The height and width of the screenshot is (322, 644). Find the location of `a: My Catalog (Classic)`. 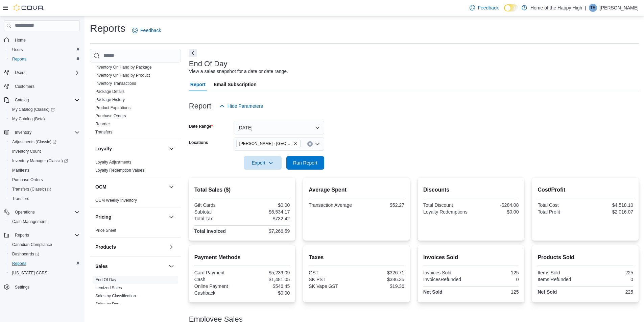

a: My Catalog (Classic) is located at coordinates (34, 109).